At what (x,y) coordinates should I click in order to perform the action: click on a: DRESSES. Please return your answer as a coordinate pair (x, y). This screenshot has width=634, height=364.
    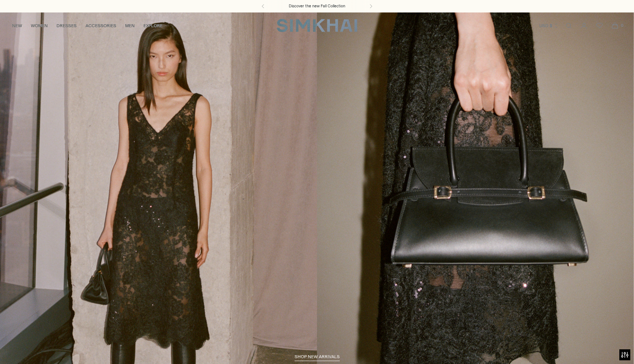
    Looking at the image, I should click on (66, 26).